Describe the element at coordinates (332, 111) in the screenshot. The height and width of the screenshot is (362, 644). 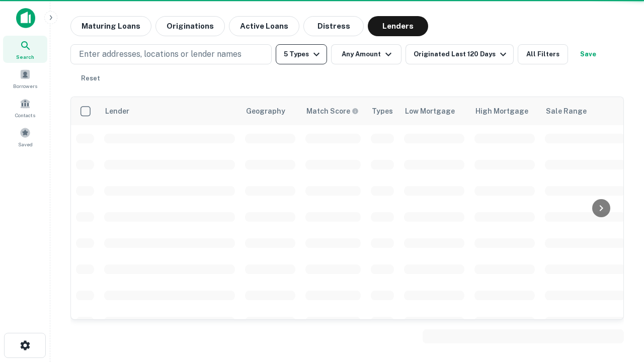
I see `div: Capitalize uses an advanced AI algorithm to match your search with the best lender. The match sco...` at that location.